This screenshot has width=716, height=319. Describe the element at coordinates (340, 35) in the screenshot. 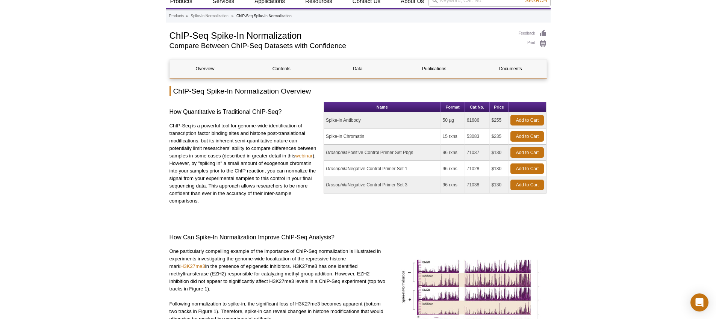

I see `h1: ChIP-Seq Spike-In Normalization` at that location.